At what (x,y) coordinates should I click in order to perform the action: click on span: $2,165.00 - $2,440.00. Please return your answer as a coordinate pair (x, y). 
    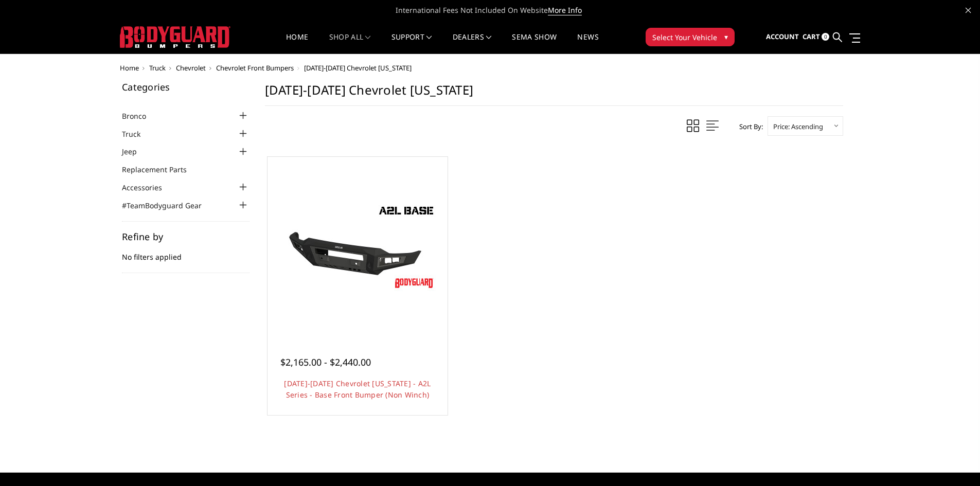
    Looking at the image, I should click on (325, 362).